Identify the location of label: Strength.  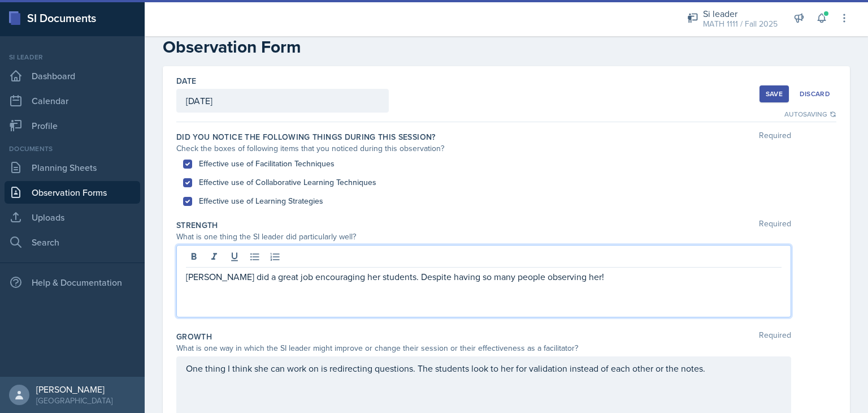
(197, 225).